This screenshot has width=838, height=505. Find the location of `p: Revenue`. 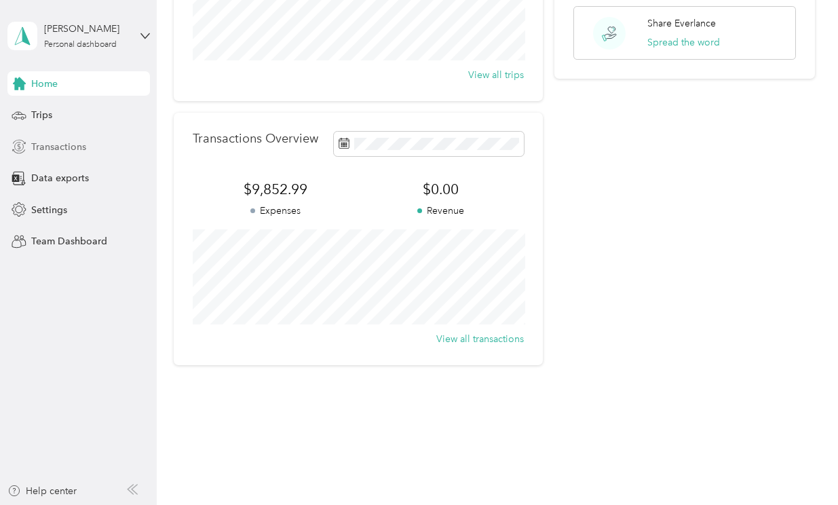

p: Revenue is located at coordinates (441, 210).